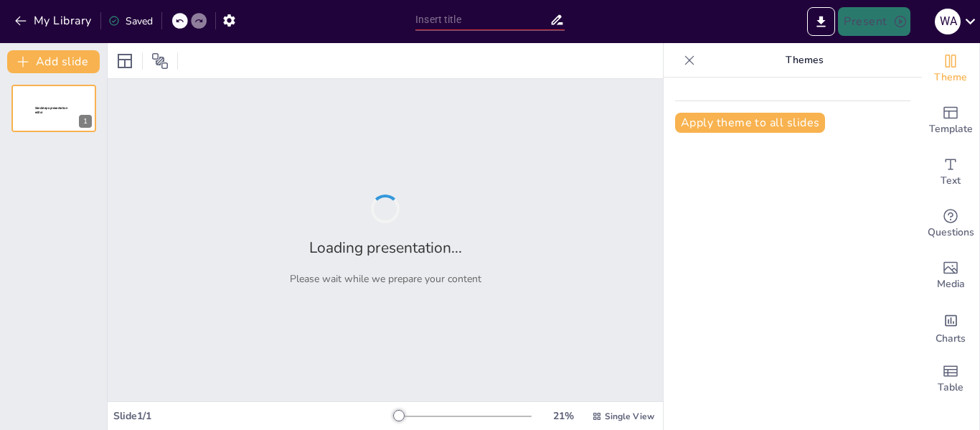 The width and height of the screenshot is (980, 430). I want to click on button: w a, so click(948, 22).